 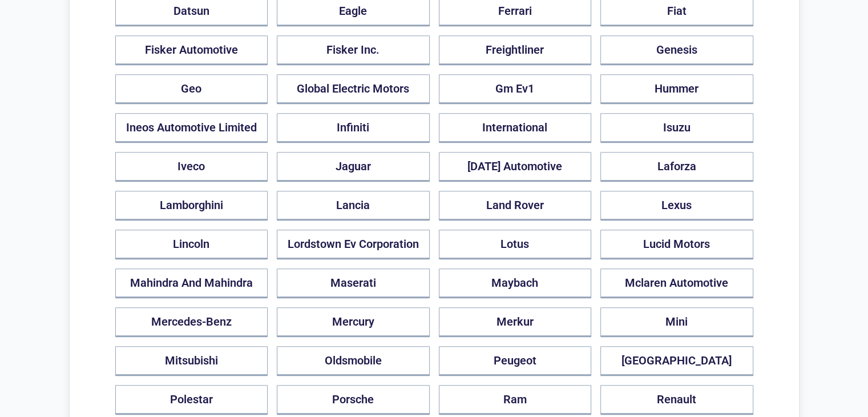 I want to click on button: Oldsmobile, so click(x=354, y=361).